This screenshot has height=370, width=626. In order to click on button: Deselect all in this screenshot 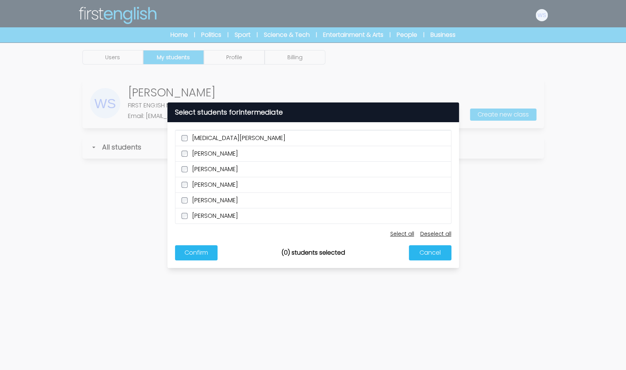, I will do `click(436, 234)`.